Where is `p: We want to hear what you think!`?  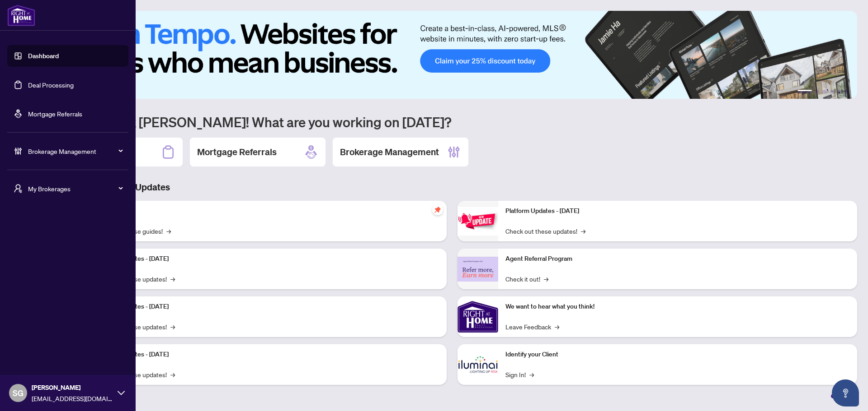 p: We want to hear what you think! is located at coordinates (678, 307).